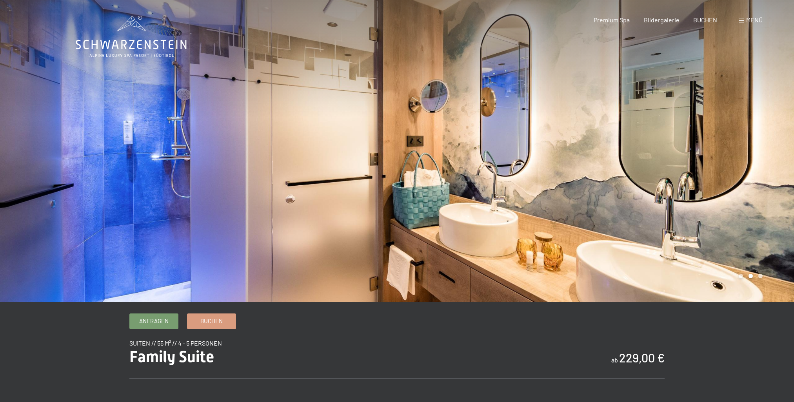 This screenshot has height=402, width=794. I want to click on a: Anfragen, so click(154, 322).